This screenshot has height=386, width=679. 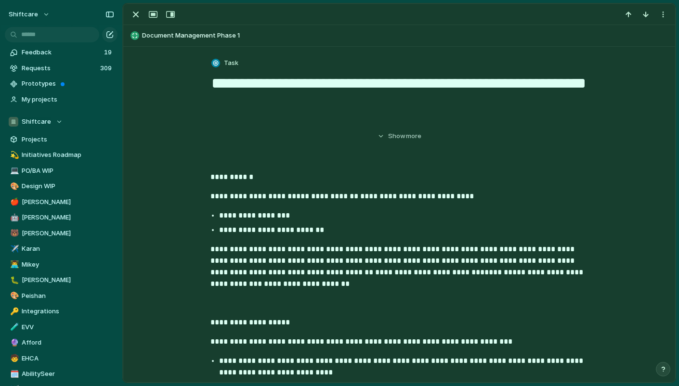 What do you see at coordinates (231, 63) in the screenshot?
I see `span: Task` at bounding box center [231, 63].